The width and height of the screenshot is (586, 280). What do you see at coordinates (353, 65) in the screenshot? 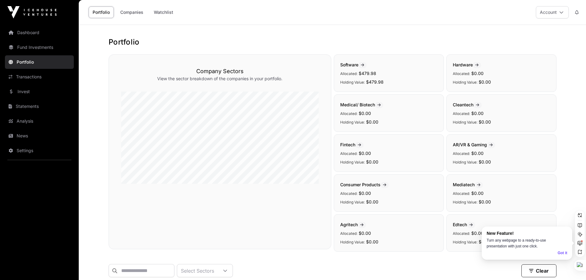
I see `span: Software` at bounding box center [353, 65].